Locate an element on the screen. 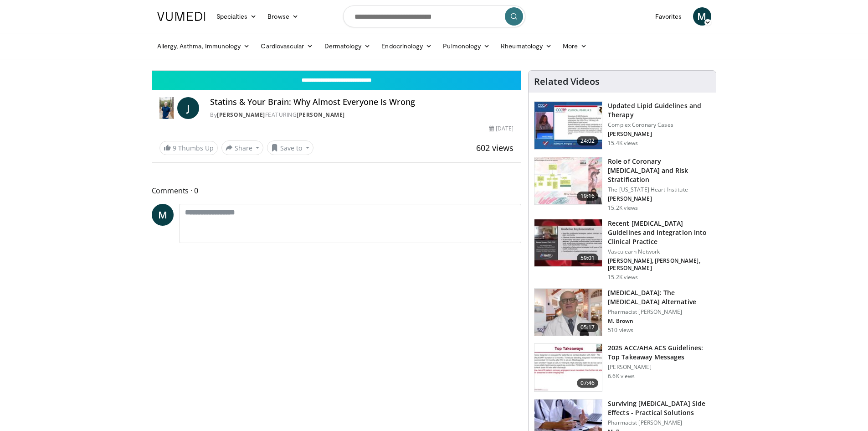  img: VuMedi Logo is located at coordinates (182, 16).